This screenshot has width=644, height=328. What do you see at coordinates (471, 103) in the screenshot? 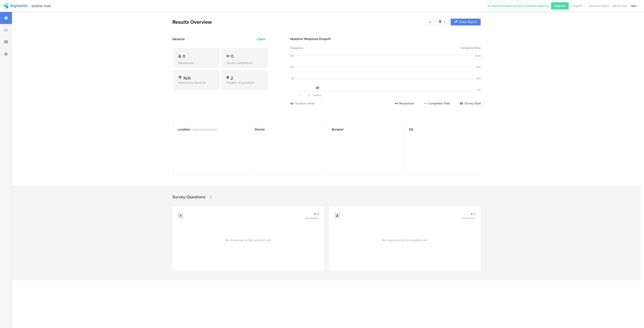
I see `div: Survey Goal` at bounding box center [471, 103].